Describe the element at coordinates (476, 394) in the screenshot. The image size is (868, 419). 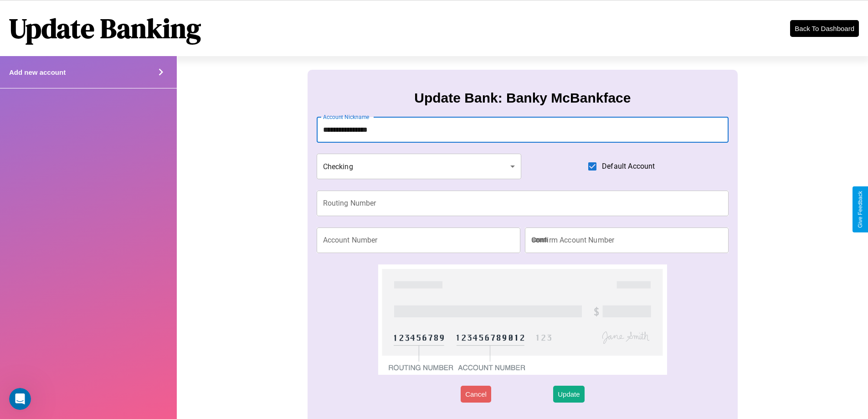
I see `button: Cancel` at that location.